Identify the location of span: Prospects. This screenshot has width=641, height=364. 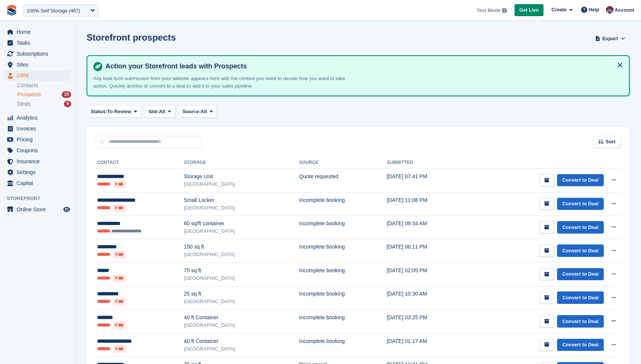
(29, 95).